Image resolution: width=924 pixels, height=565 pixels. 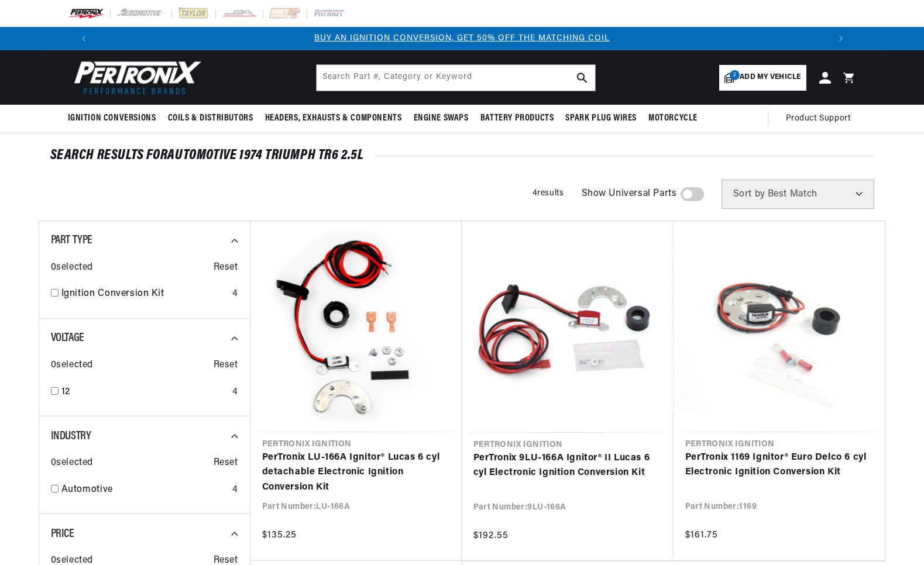 I want to click on summary: Battery Products, so click(x=517, y=119).